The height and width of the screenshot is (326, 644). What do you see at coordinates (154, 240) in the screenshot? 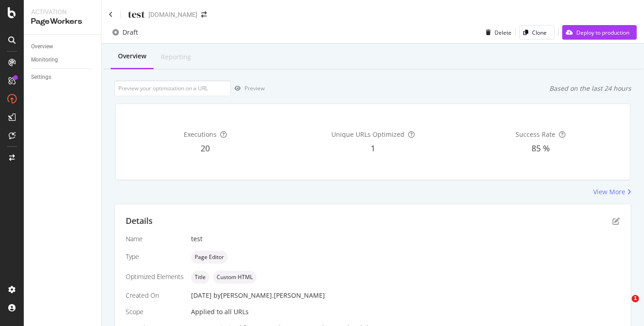
I see `div: Name` at bounding box center [154, 240].